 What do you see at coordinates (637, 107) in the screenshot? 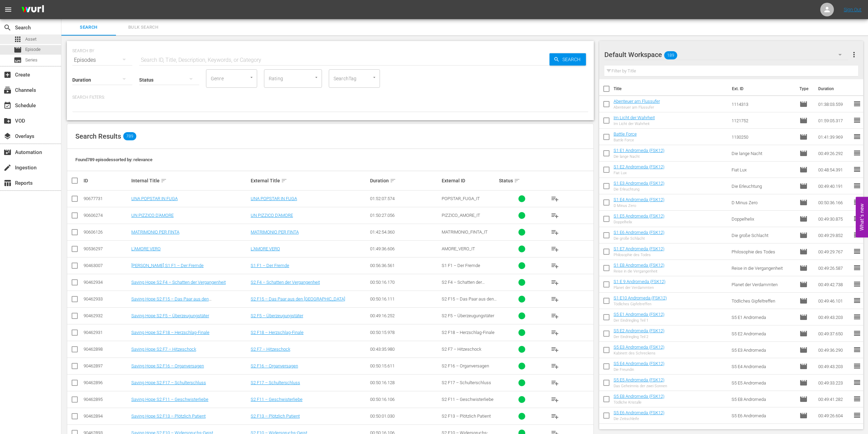
I see `div: Abenteuer am Flussufer` at bounding box center [637, 107].